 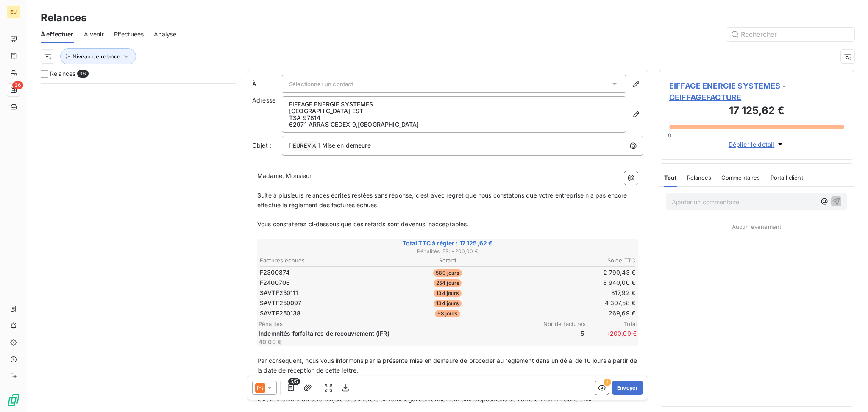 I want to click on span: + 200,00 €, so click(x=611, y=338).